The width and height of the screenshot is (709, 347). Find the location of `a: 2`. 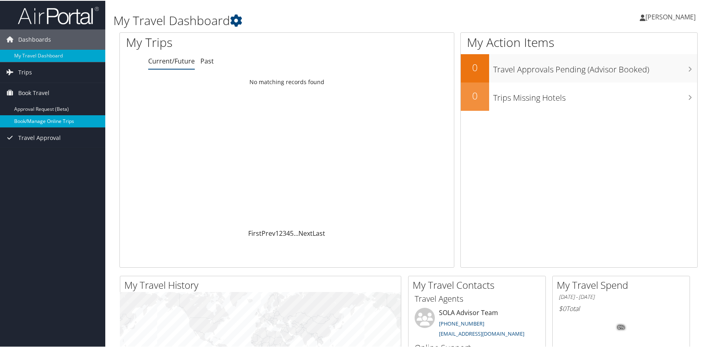

a: 2 is located at coordinates (281, 233).